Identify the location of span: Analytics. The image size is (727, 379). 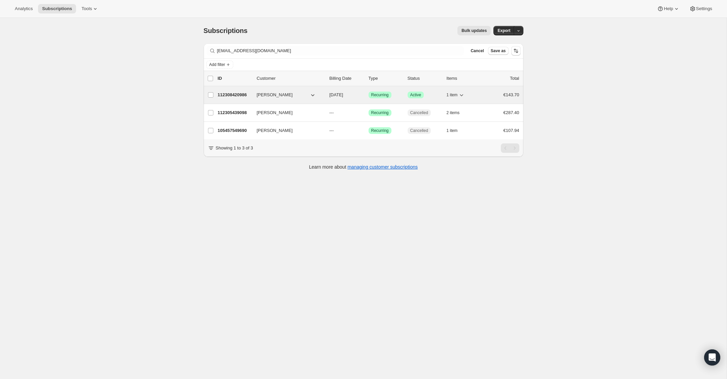
(24, 9).